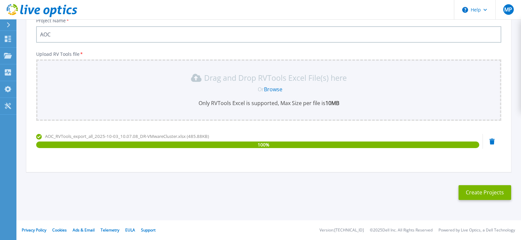  I want to click on a: Ads & Email, so click(83, 230).